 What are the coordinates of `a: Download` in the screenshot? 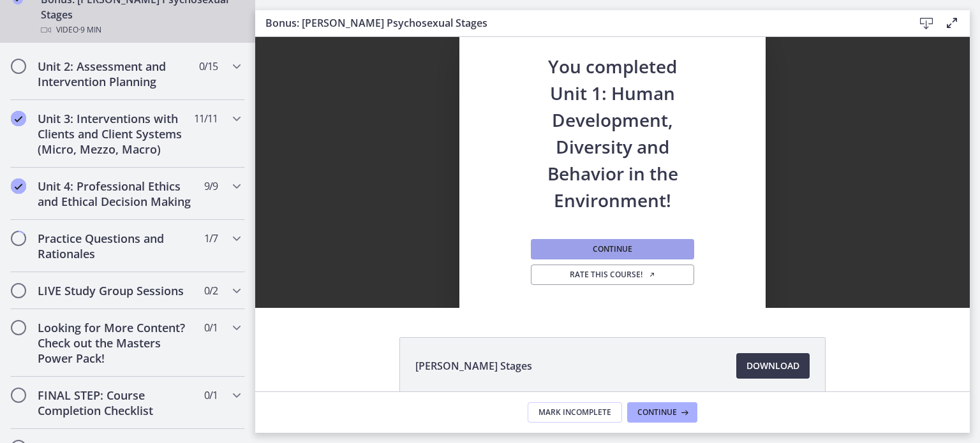 It's located at (773, 366).